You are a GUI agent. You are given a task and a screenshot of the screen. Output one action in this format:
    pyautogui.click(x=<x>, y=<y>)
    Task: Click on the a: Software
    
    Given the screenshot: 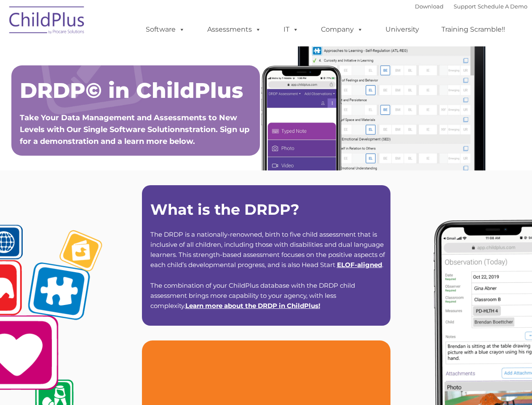 What is the action you would take?
    pyautogui.click(x=166, y=30)
    